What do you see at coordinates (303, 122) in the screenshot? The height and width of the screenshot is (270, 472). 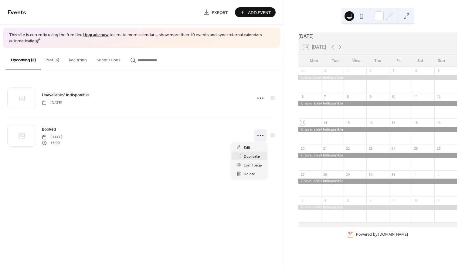 I see `div: 13` at bounding box center [303, 122].